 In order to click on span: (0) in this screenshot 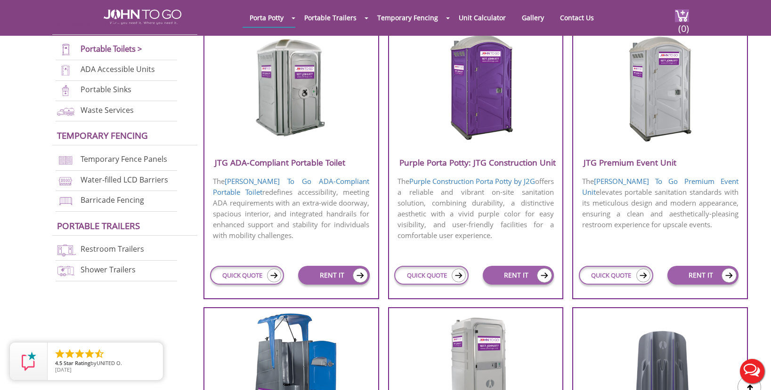, I will do `click(683, 24)`.